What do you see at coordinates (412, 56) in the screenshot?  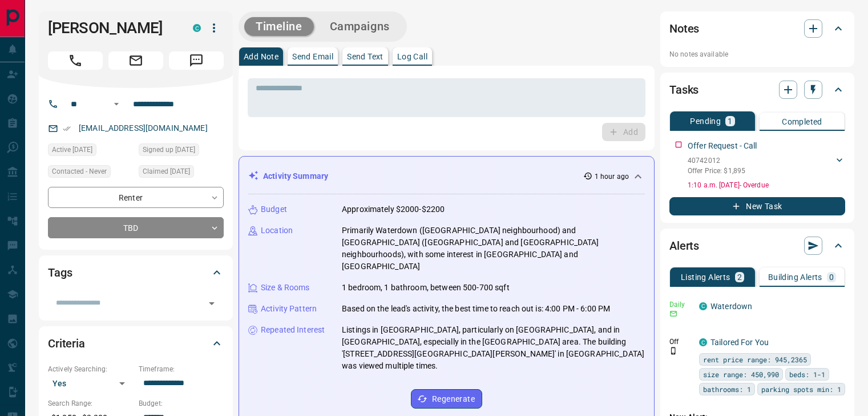 I see `p: Log Call` at bounding box center [412, 56].